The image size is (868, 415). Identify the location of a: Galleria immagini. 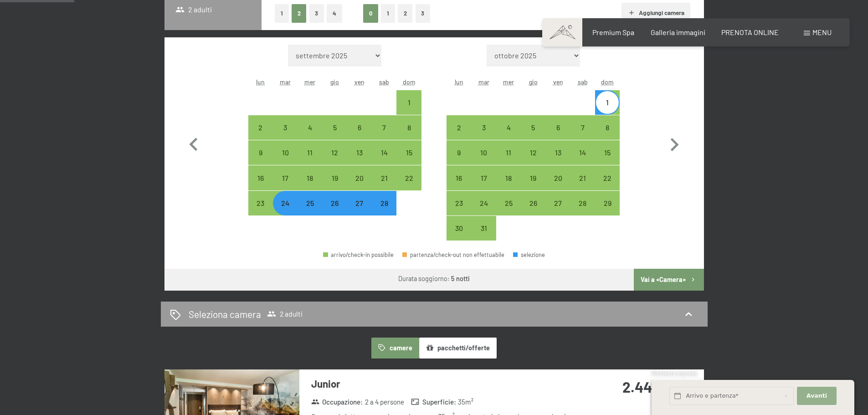
(678, 32).